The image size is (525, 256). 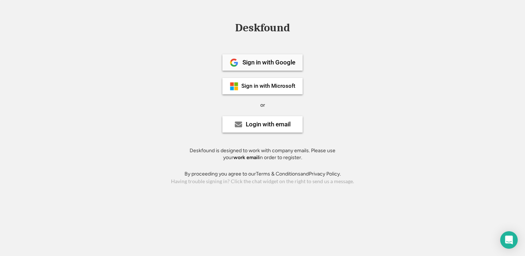 What do you see at coordinates (262, 154) in the screenshot?
I see `div: Deskfound is designed to work with company emails. Please use your in order to register.` at bounding box center [262, 154].